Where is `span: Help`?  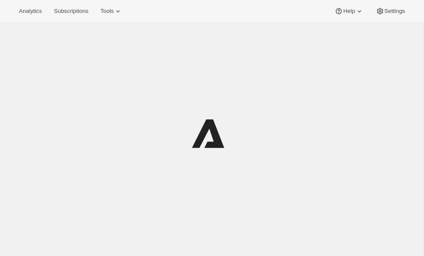
span: Help is located at coordinates (348, 11).